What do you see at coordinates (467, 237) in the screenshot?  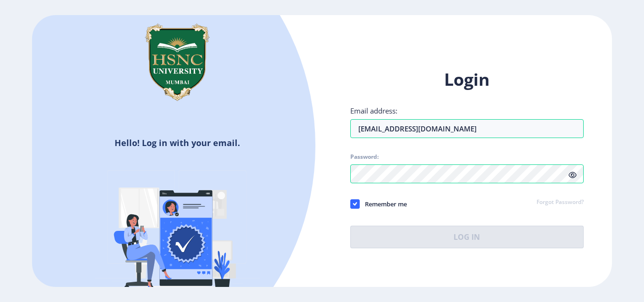 I see `button: Log In` at bounding box center [467, 237].